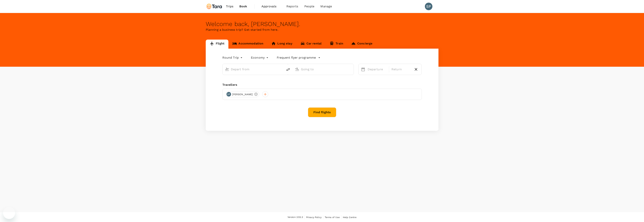 This screenshot has height=222, width=644. I want to click on a: Car rental, so click(311, 44).